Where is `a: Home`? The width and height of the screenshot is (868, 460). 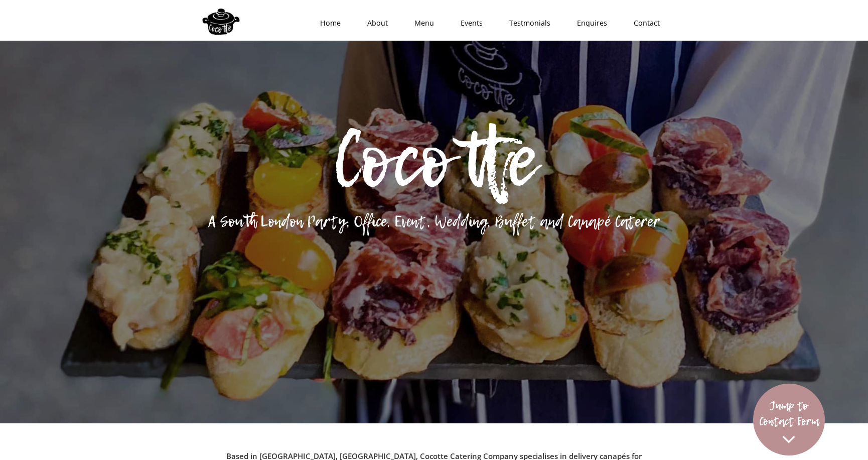
a: Home is located at coordinates (327, 23).